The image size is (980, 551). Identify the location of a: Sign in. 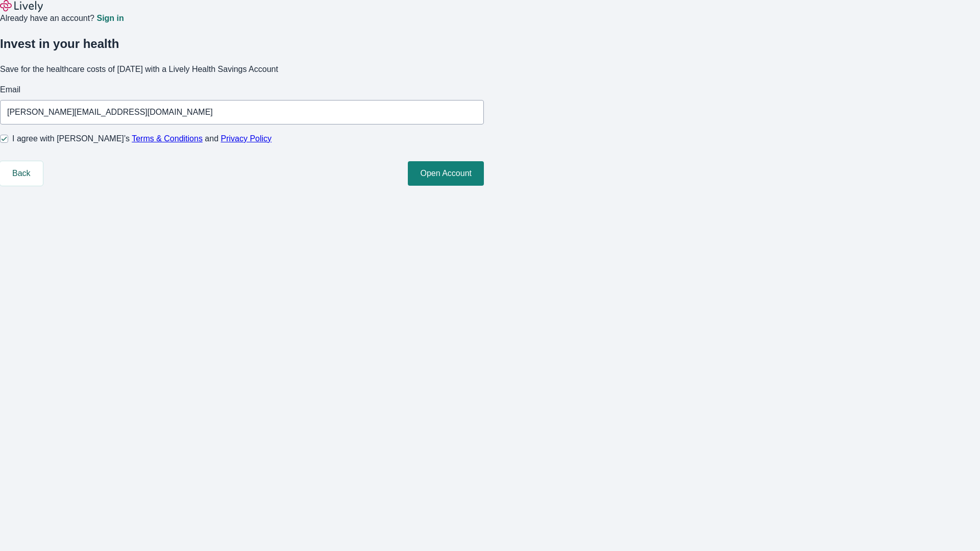
(110, 19).